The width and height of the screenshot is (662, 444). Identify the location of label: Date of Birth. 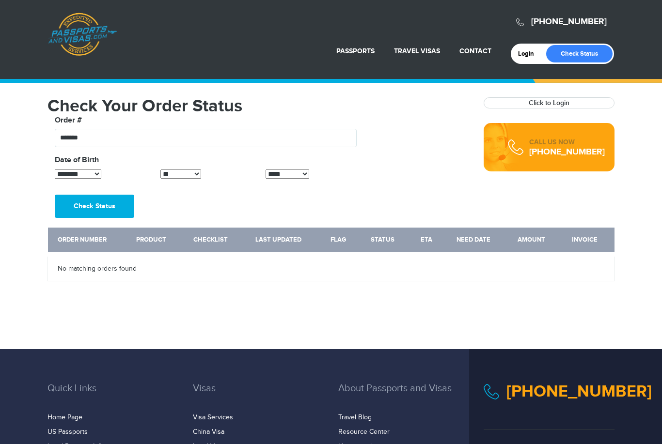
(77, 160).